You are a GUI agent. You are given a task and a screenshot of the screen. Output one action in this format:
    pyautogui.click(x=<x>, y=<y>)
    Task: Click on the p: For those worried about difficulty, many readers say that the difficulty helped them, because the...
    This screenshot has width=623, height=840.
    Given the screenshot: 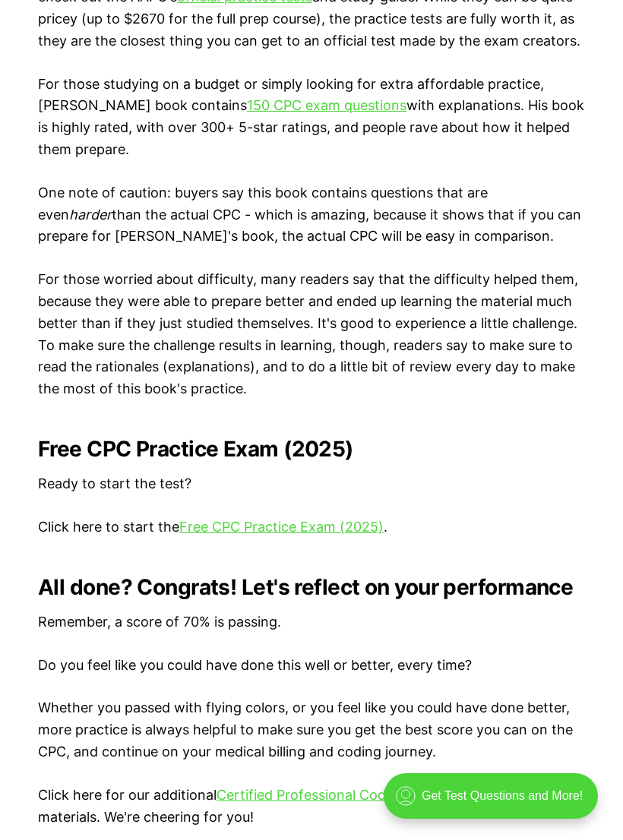 What is the action you would take?
    pyautogui.click(x=312, y=335)
    